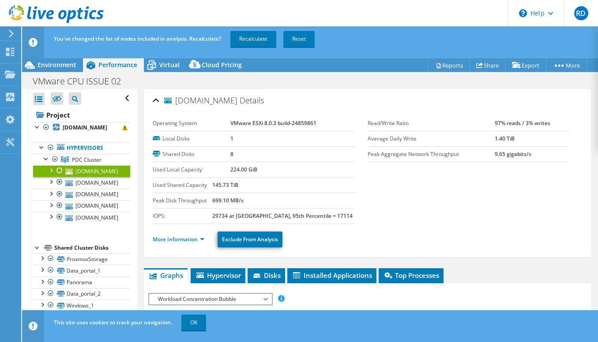 The width and height of the screenshot is (598, 342). Describe the element at coordinates (244, 169) in the screenshot. I see `b: 224.00 GiB` at that location.